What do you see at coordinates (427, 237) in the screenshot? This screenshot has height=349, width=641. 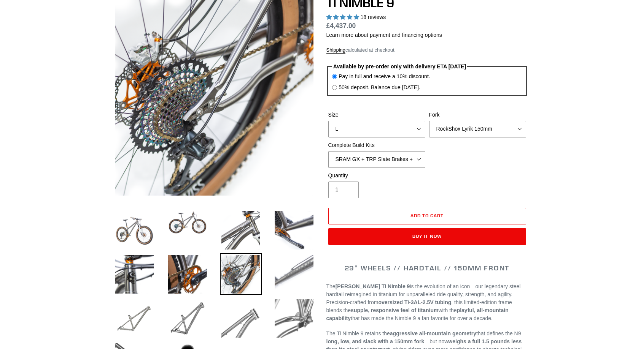 I see `button: Buy it now` at bounding box center [427, 237].